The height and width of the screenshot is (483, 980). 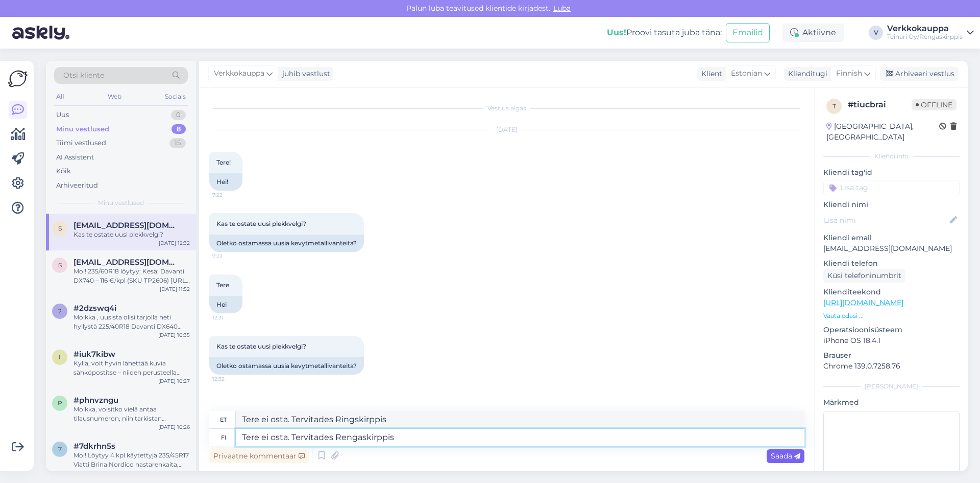 I want to click on div: Klient, so click(x=709, y=73).